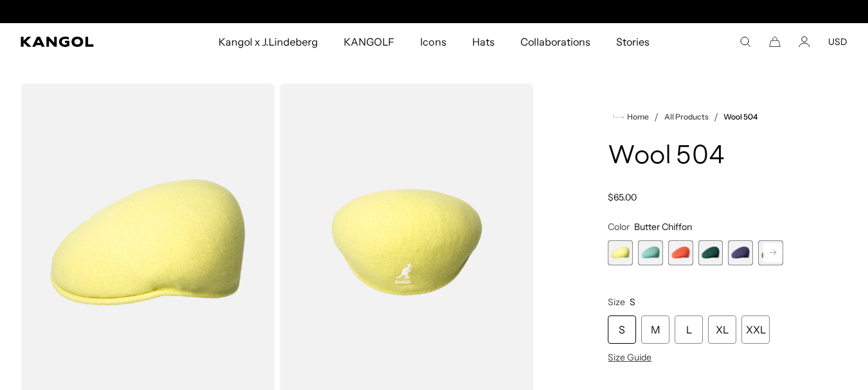  Describe the element at coordinates (688, 330) in the screenshot. I see `div: L` at that location.